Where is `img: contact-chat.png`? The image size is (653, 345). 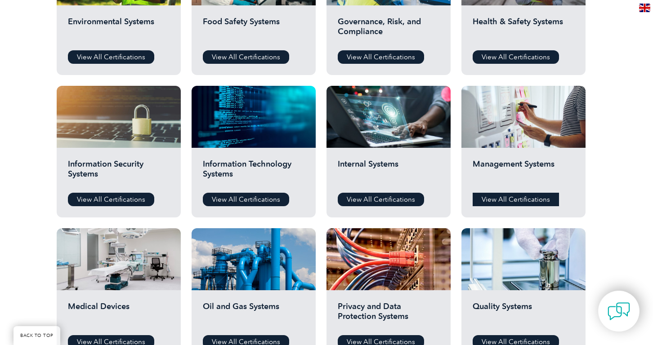 img: contact-chat.png is located at coordinates (619, 312).